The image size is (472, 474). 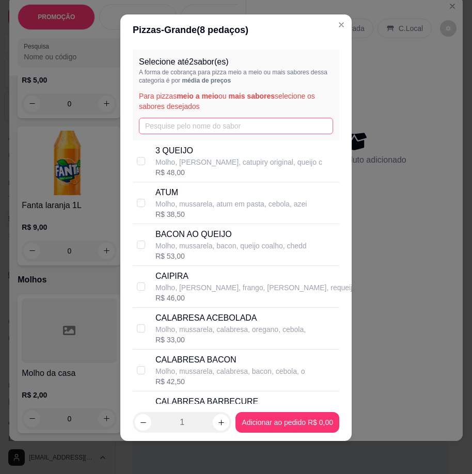 I want to click on p: Molho, mussarela, atum em pasta, cebola, azei, so click(x=231, y=204).